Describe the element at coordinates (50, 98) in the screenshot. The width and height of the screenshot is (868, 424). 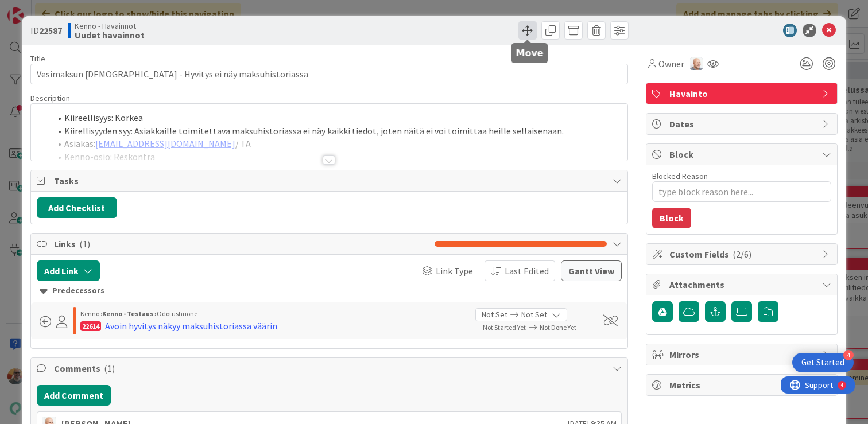
I see `span: Description` at that location.